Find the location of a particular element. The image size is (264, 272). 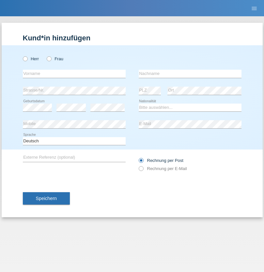

button: Speichern is located at coordinates (46, 198).